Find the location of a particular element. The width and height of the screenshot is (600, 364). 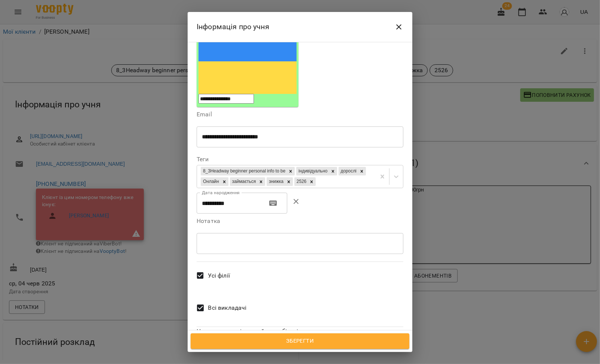

button: Зберегти is located at coordinates (300, 341).